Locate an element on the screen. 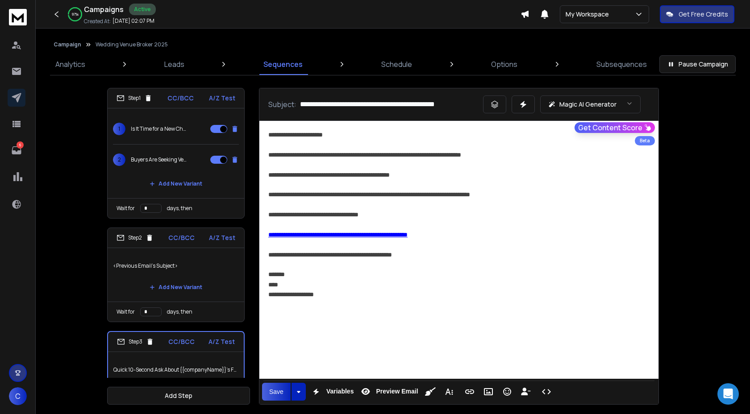 The width and height of the screenshot is (750, 414). button: Insert Unsubscribe Link is located at coordinates (526, 392).